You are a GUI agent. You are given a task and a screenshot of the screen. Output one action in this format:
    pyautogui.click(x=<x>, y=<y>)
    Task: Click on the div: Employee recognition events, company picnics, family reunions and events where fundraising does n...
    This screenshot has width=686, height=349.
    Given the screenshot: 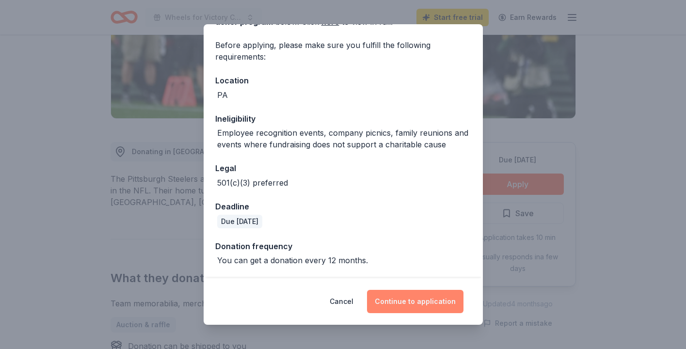 What is the action you would take?
    pyautogui.click(x=344, y=139)
    